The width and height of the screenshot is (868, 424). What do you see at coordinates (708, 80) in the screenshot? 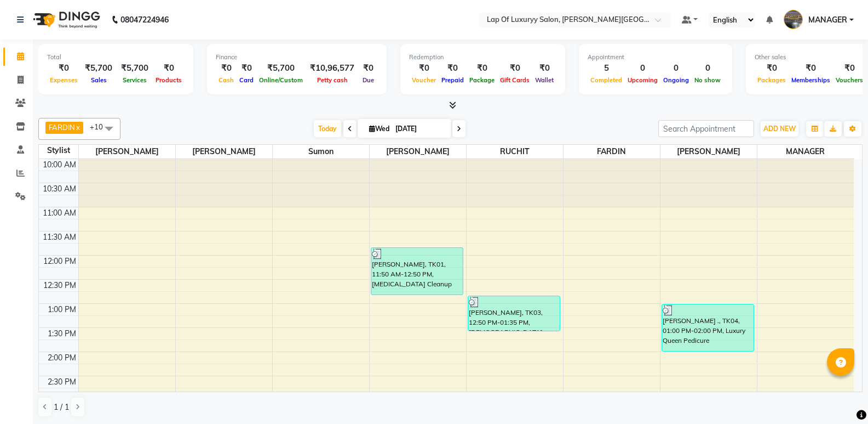
I see `span: No show` at bounding box center [708, 80].